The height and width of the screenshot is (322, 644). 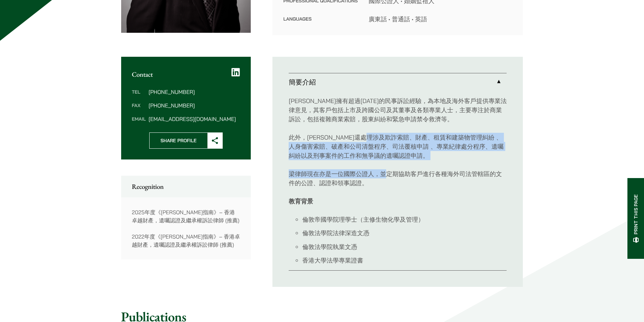 What do you see at coordinates (404, 247) in the screenshot?
I see `li: 倫敦法學院執業文憑` at bounding box center [404, 247].